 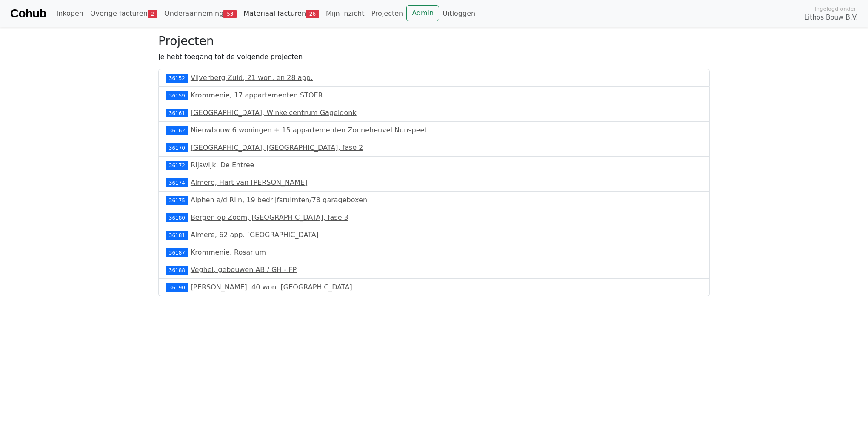 I want to click on h3: Projecten, so click(x=434, y=41).